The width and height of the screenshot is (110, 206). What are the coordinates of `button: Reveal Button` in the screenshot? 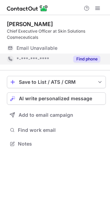 It's located at (87, 59).